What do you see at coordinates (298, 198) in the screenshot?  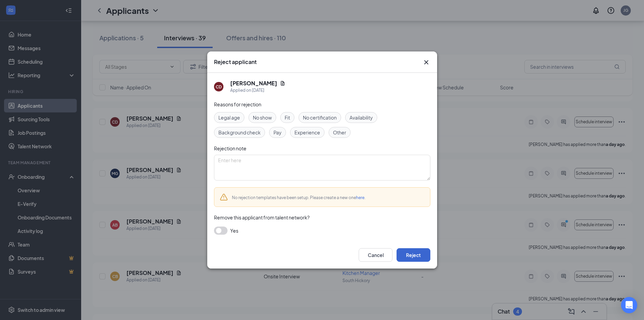 I see `span: No rejection templates have been setup. Please create a new one .` at bounding box center [298, 198].